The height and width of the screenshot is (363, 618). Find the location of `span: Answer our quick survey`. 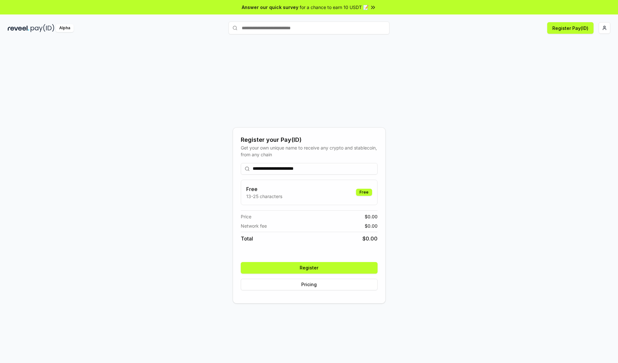

span: Answer our quick survey is located at coordinates (270, 7).